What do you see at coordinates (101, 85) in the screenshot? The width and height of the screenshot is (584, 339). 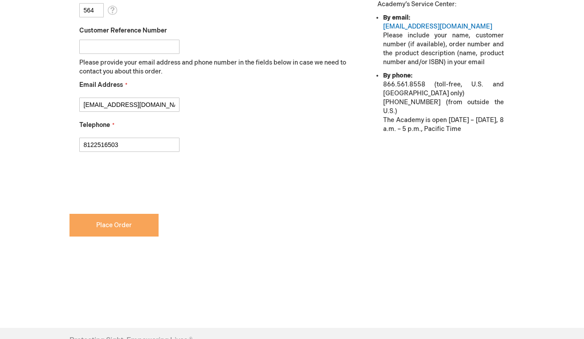 I see `span: Email Address` at bounding box center [101, 85].